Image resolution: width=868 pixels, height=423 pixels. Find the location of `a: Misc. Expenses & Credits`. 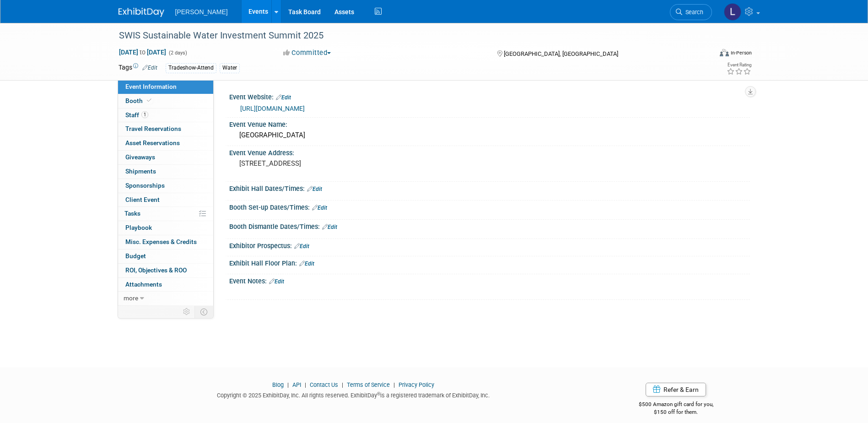

a: Misc. Expenses & Credits is located at coordinates (165, 242).